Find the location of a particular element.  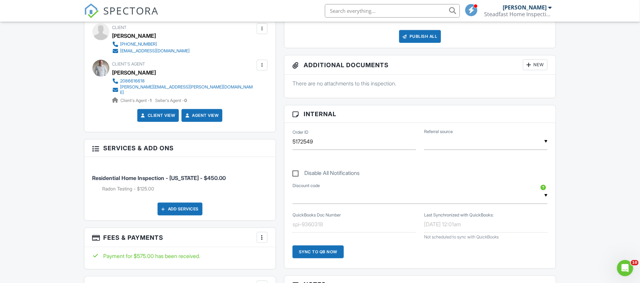

h3: Services & Add ons is located at coordinates (180, 148).